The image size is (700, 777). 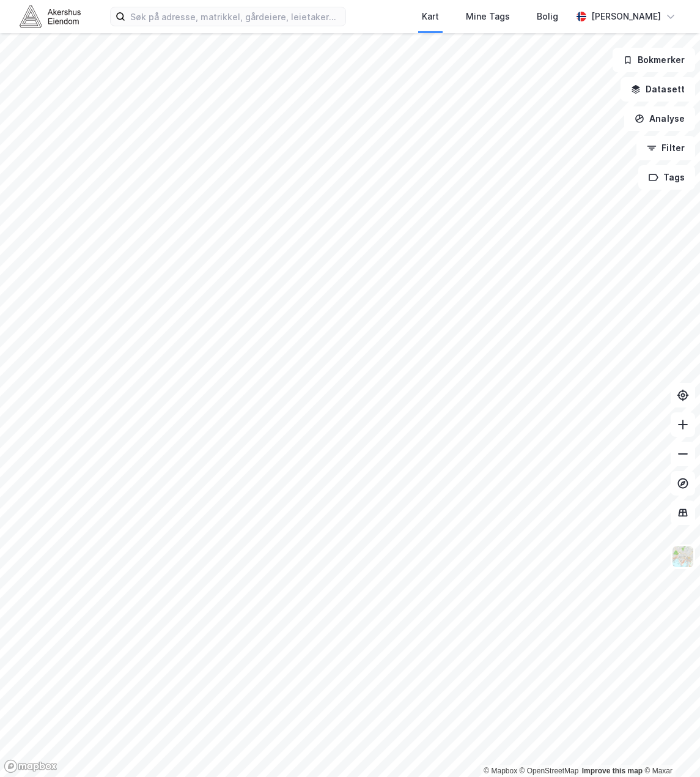 What do you see at coordinates (50, 16) in the screenshot?
I see `img: akershus-eiendom-logo.9091f326c980b4bce74ccdd9f866810c.svg` at bounding box center [50, 16].